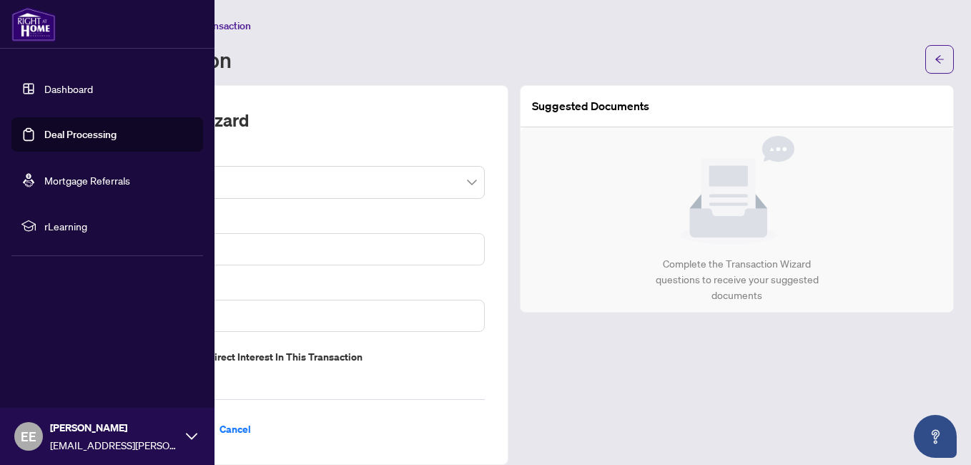 Image resolution: width=971 pixels, height=465 pixels. What do you see at coordinates (34, 24) in the screenshot?
I see `img: logo` at bounding box center [34, 24].